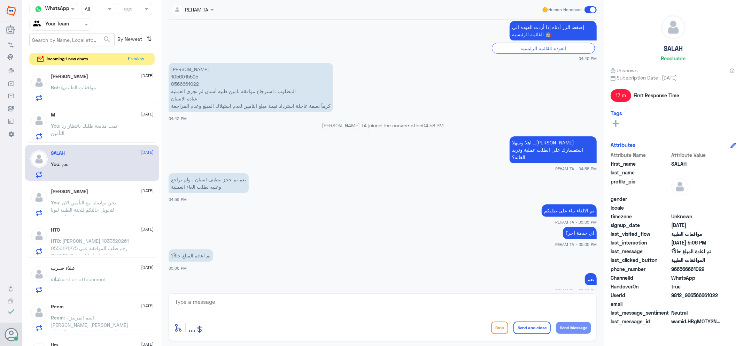 This screenshot has width=743, height=346. Describe the element at coordinates (588, 58) in the screenshot. I see `span: 04:40 PM` at that location.